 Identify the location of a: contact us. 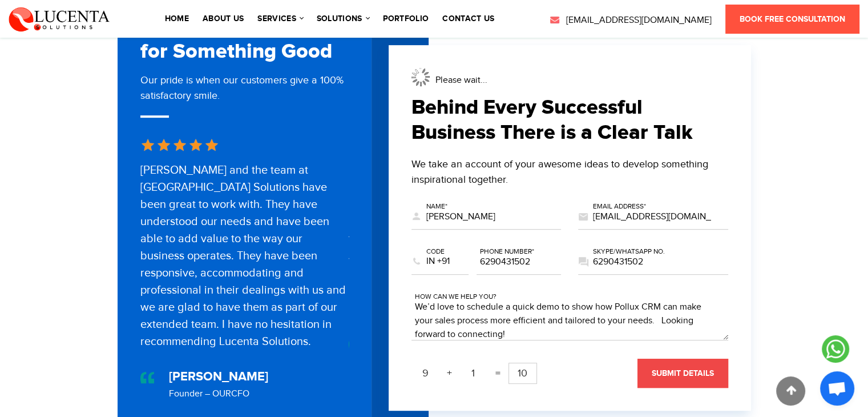
(468, 19).